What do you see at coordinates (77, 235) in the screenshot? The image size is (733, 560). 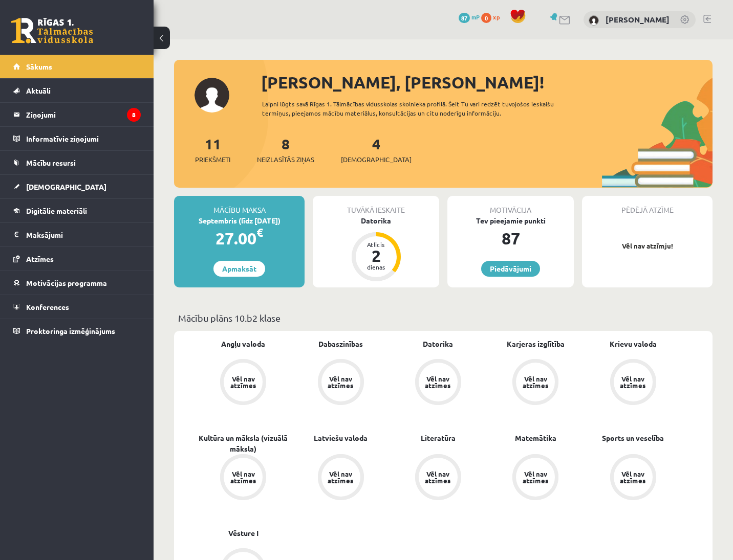 I see `a: Maksājumi` at bounding box center [77, 235].